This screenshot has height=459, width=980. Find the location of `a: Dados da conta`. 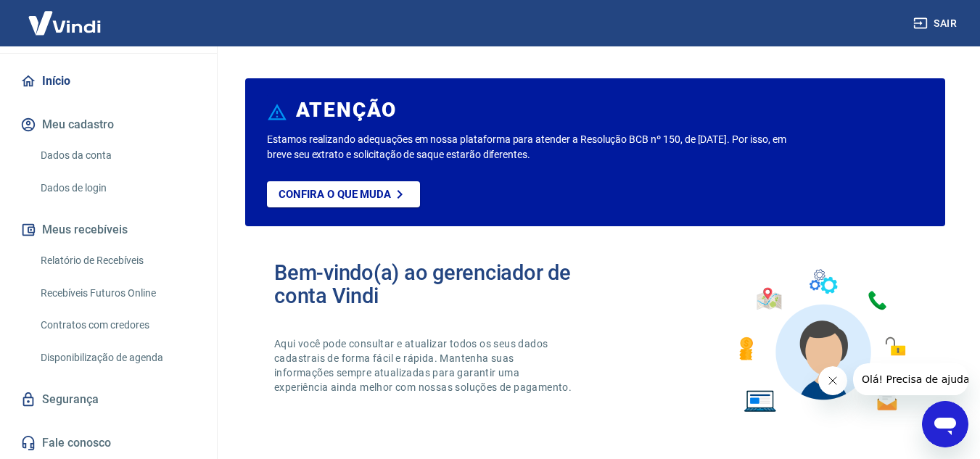

a: Dados da conta is located at coordinates (117, 155).